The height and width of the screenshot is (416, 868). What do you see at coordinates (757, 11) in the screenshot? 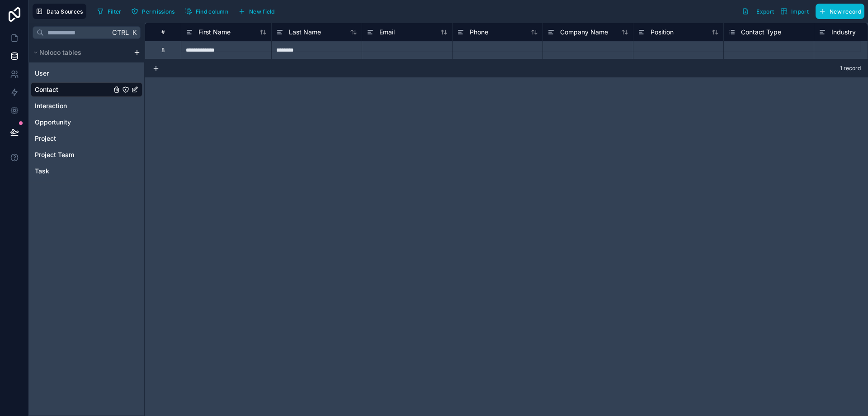
I see `button: Export` at bounding box center [757, 11].